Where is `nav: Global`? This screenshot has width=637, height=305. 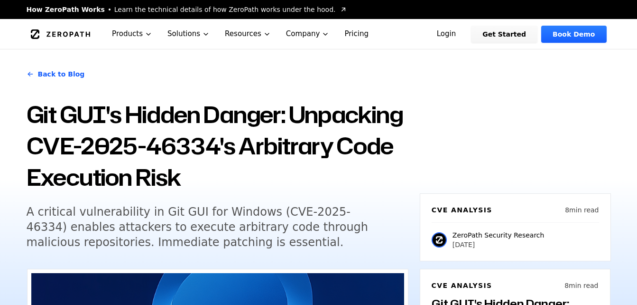 nav: Global is located at coordinates (319, 34).